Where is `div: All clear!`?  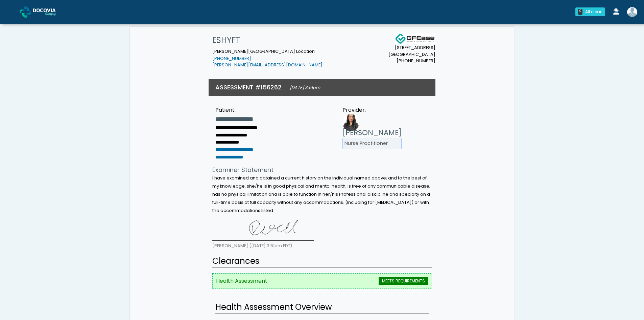 div: All clear! is located at coordinates (594, 12).